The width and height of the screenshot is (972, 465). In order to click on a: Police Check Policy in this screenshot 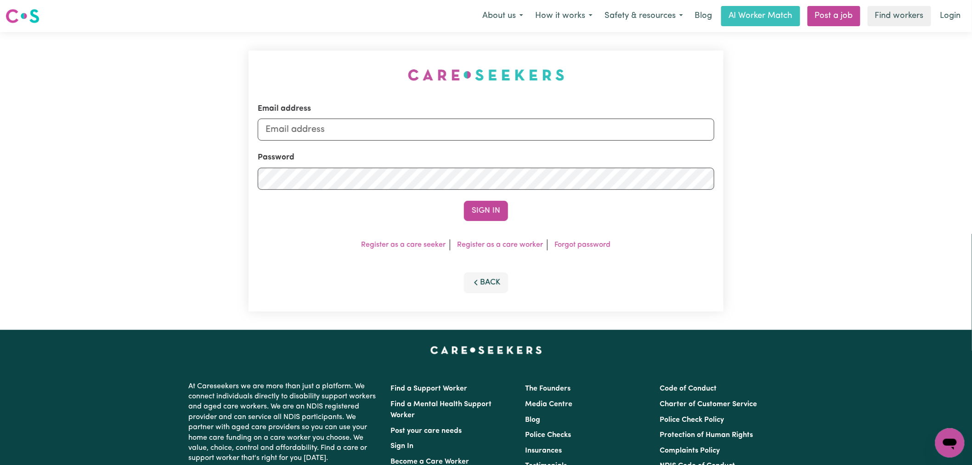, I will do `click(692, 420)`.